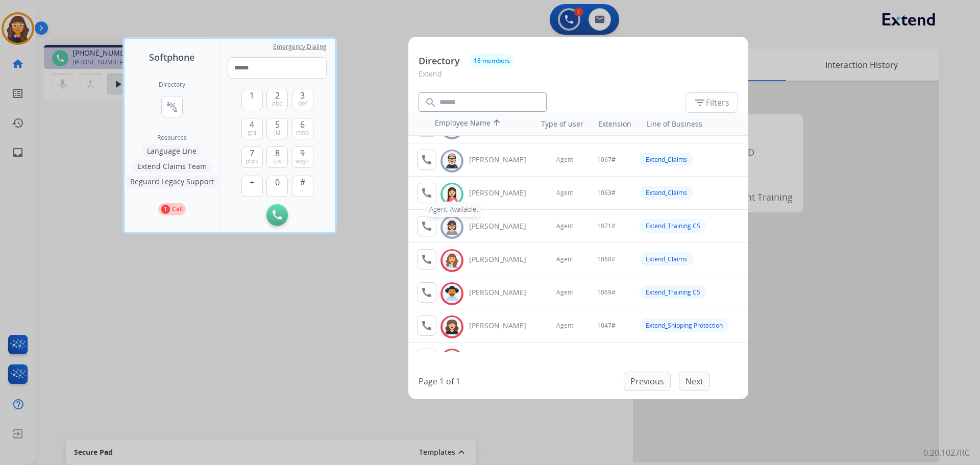 This screenshot has width=980, height=465. What do you see at coordinates (578, 78) in the screenshot?
I see `p: Extend` at bounding box center [578, 78].